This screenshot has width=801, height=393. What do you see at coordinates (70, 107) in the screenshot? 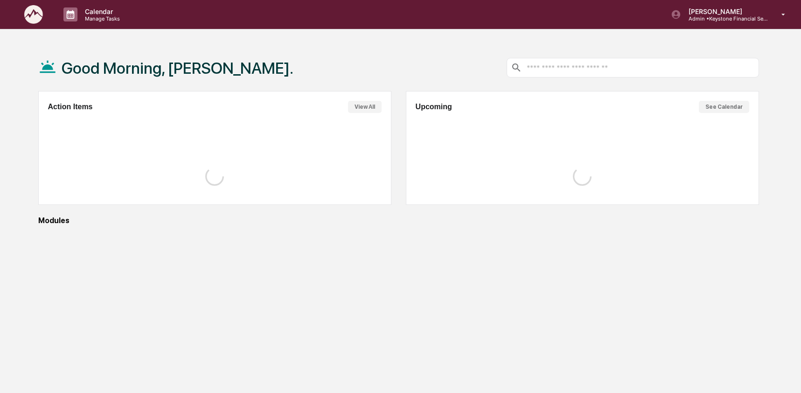
I see `h2: Action Items` at bounding box center [70, 107].